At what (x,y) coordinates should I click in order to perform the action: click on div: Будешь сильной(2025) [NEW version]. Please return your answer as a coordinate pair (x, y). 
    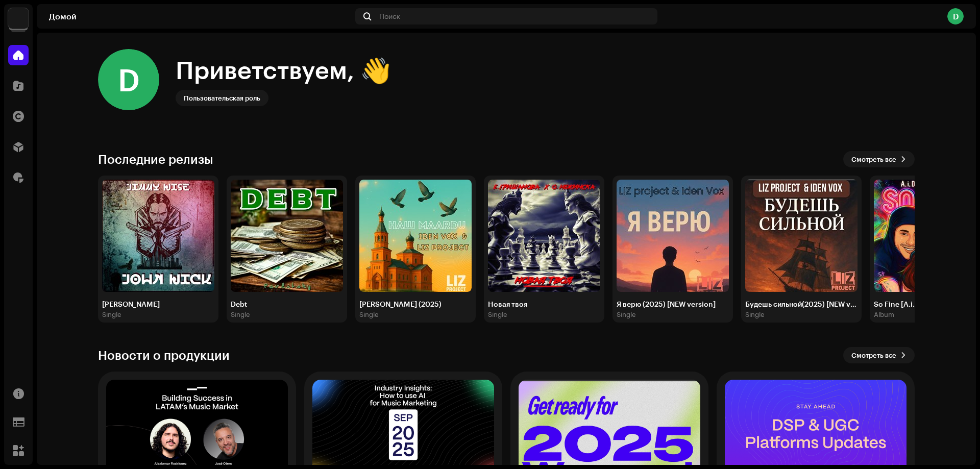
    Looking at the image, I should click on (801, 304).